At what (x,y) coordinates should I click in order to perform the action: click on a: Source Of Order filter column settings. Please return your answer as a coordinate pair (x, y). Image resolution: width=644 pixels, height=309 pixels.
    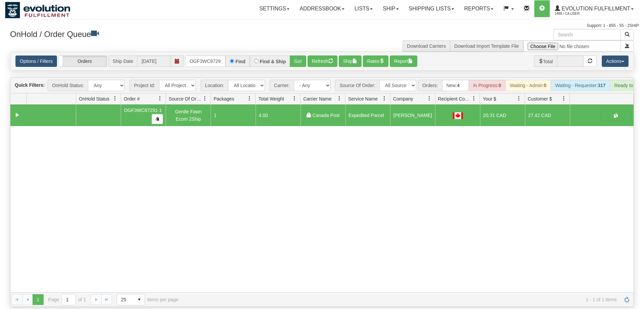
    Looking at the image, I should click on (205, 99).